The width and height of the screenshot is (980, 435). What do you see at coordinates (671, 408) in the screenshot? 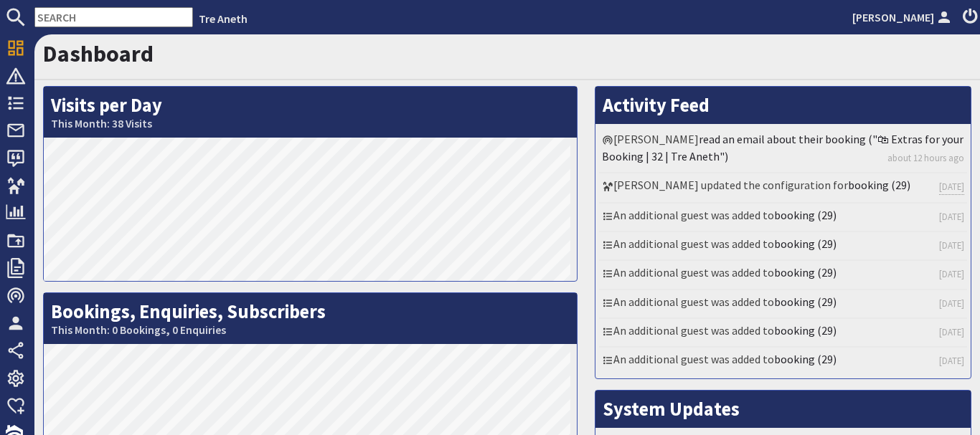
I see `a: System Updates` at bounding box center [671, 408].